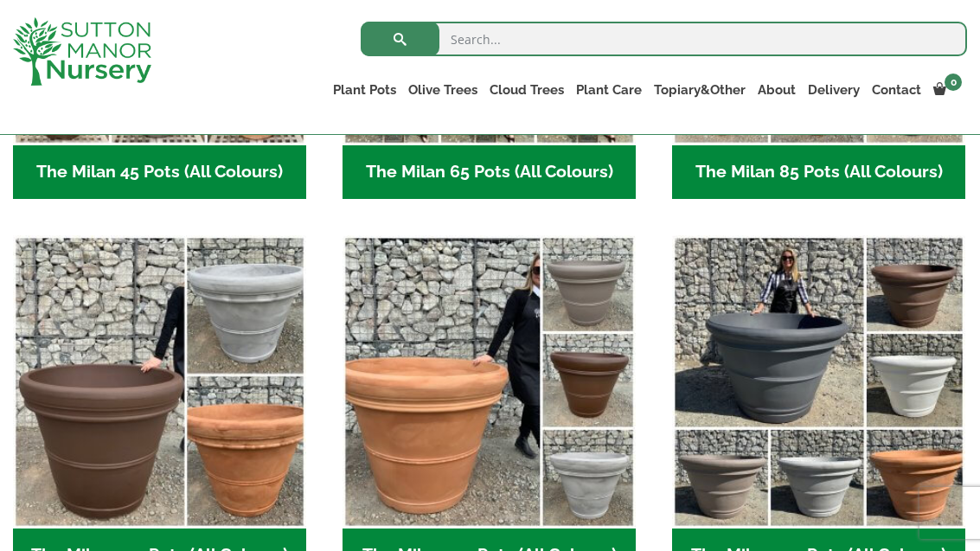  I want to click on input: Search..., so click(664, 39).